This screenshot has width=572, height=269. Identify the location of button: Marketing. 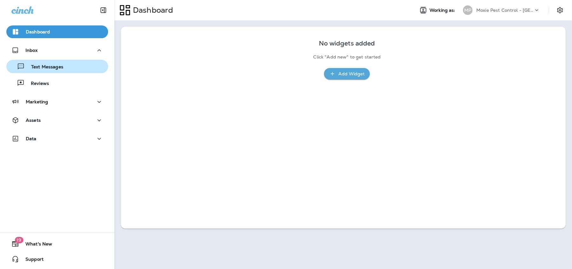
(57, 102).